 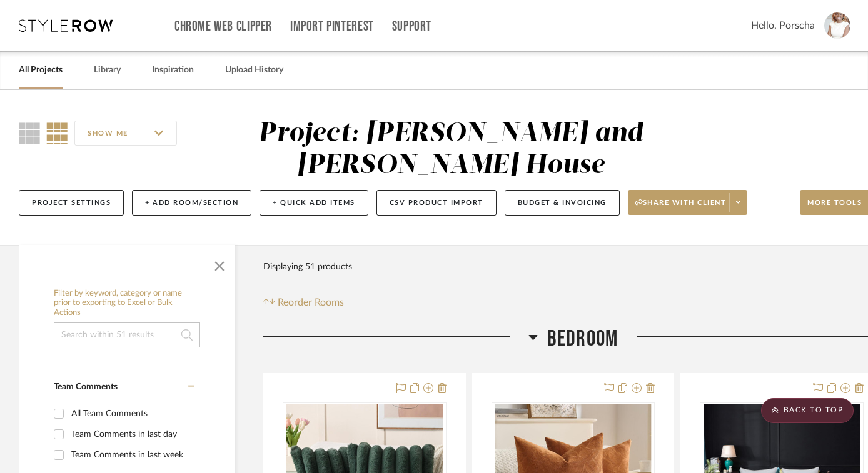 I want to click on button: Close, so click(x=219, y=264).